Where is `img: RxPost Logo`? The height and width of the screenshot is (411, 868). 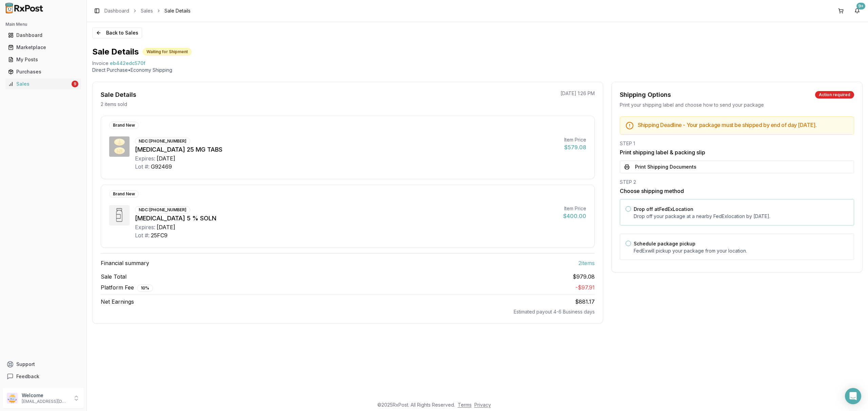
img: RxPost Logo is located at coordinates (24, 8).